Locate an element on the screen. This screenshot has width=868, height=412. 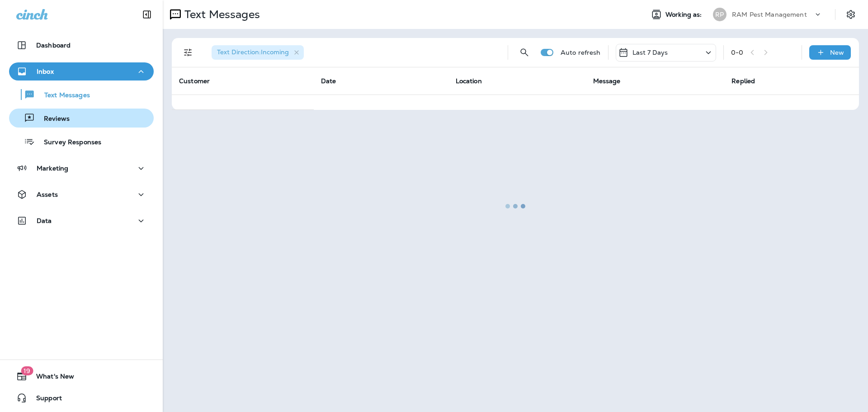
button: Text Messages is located at coordinates (81, 95).